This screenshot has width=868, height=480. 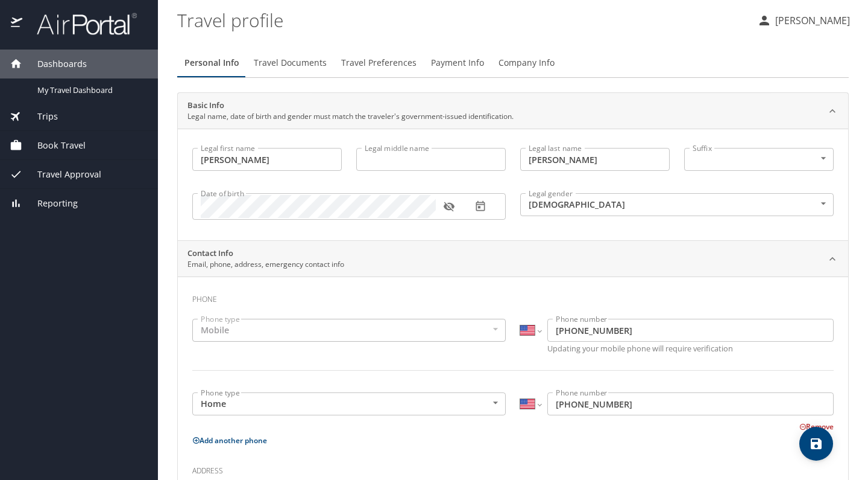 I want to click on p: Email, phone, address, emergency contact info, so click(x=266, y=264).